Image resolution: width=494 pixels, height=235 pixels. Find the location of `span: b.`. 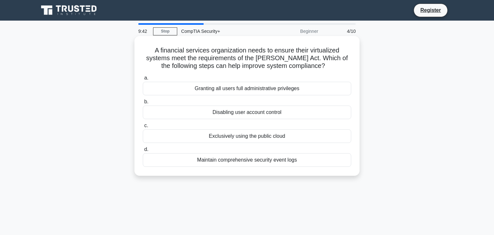

span: b. is located at coordinates (146, 101).